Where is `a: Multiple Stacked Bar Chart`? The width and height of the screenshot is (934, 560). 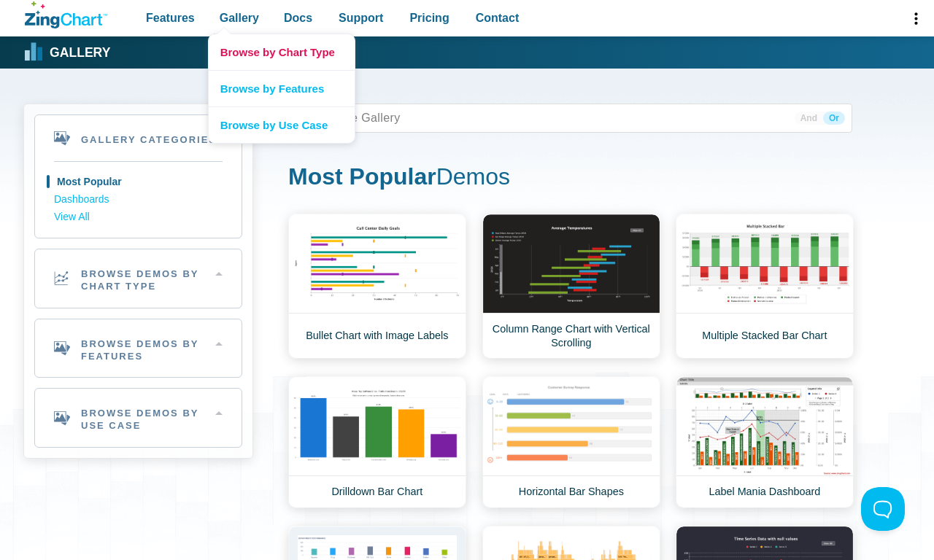
a: Multiple Stacked Bar Chart is located at coordinates (764, 286).